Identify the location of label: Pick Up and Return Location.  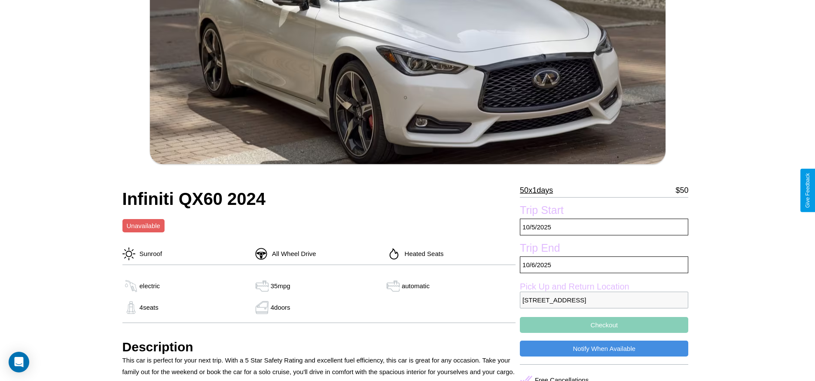
(604, 286).